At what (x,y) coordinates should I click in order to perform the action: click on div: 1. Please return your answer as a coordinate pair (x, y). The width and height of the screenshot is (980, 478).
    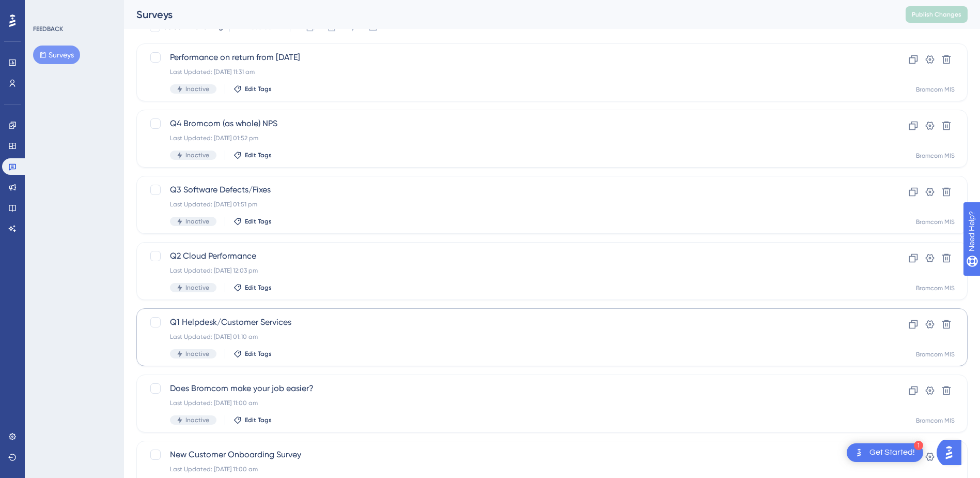
    Looking at the image, I should click on (919, 445).